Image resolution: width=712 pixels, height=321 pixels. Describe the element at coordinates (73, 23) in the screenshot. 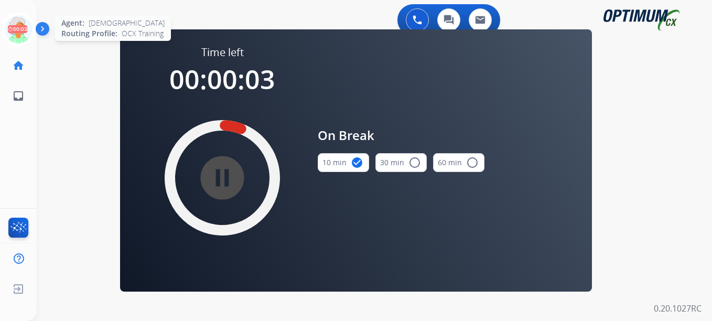

I see `span: Agent:` at that location.